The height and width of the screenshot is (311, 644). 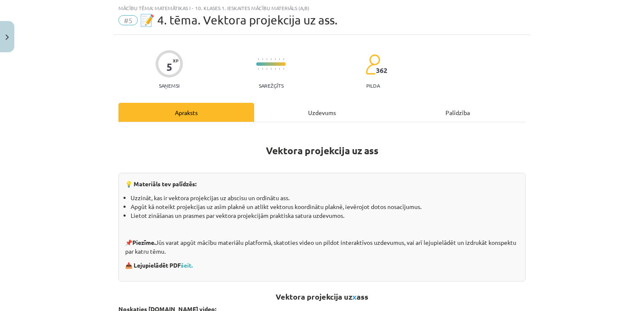 What do you see at coordinates (160, 184) in the screenshot?
I see `strong: 💡 Materiāls tev palīdzēs:` at bounding box center [160, 184].